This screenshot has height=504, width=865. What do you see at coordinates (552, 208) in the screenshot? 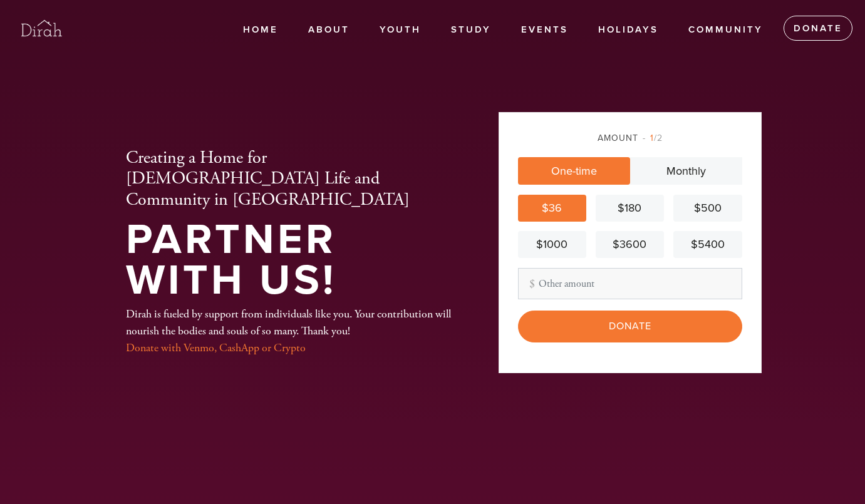
I see `div: $36` at bounding box center [552, 208].